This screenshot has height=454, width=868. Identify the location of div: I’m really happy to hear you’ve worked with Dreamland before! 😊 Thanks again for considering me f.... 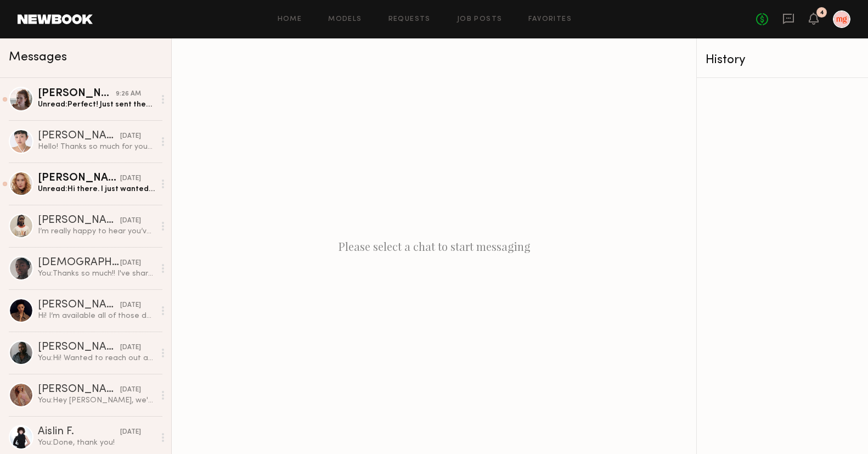
(96, 231).